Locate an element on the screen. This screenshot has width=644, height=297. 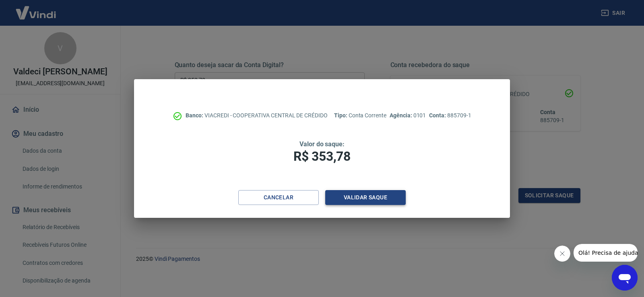
p: 885709-1 is located at coordinates (450, 115).